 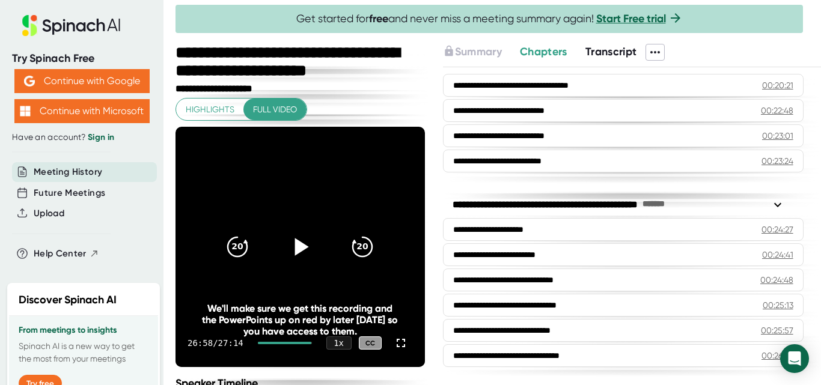 I want to click on span: Upload, so click(x=49, y=213).